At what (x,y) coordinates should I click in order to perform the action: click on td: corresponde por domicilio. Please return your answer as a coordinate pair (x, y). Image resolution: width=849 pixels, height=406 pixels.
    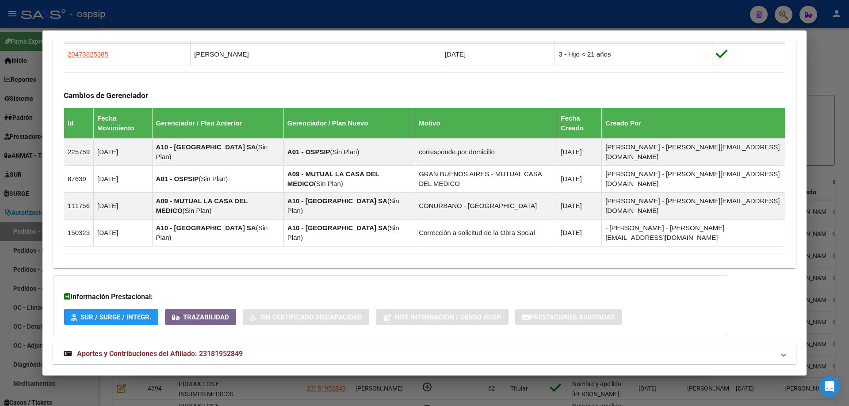
    Looking at the image, I should click on (486, 152).